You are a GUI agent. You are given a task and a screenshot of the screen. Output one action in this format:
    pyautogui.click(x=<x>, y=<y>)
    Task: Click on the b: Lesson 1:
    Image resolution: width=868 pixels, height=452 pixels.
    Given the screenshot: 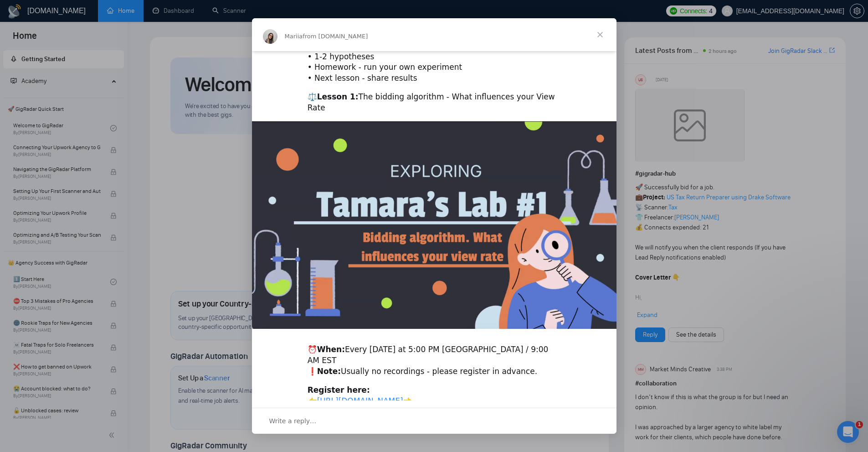 What is the action you would take?
    pyautogui.click(x=338, y=96)
    